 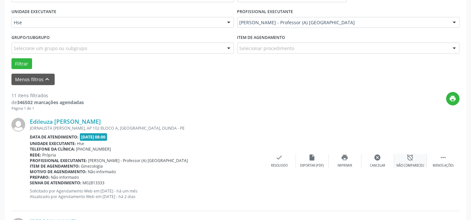 What do you see at coordinates (92, 166) in the screenshot?
I see `span: Ginecologia` at bounding box center [92, 166].